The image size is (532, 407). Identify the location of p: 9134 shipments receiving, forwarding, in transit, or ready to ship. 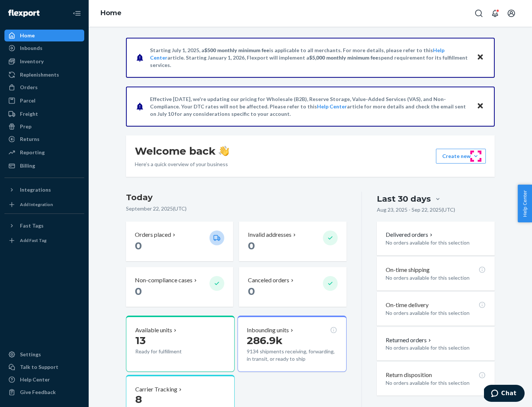
(292, 355).